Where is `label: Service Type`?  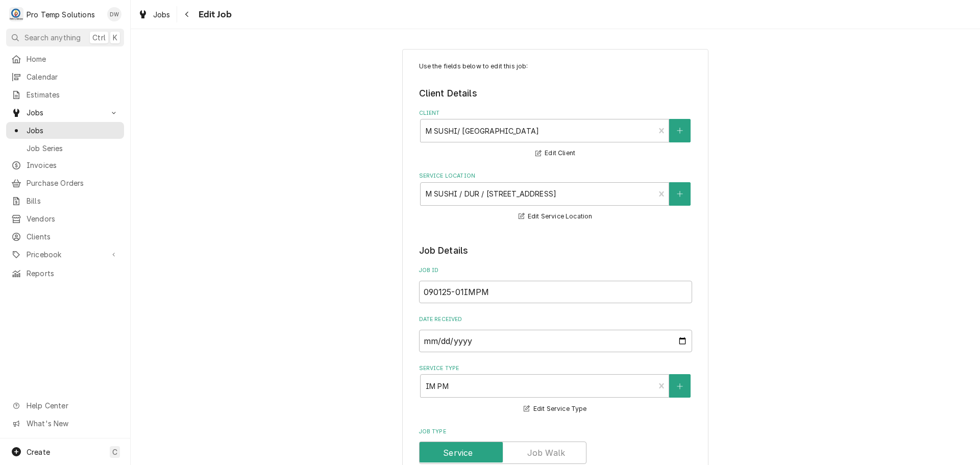 label: Service Type is located at coordinates (556, 368).